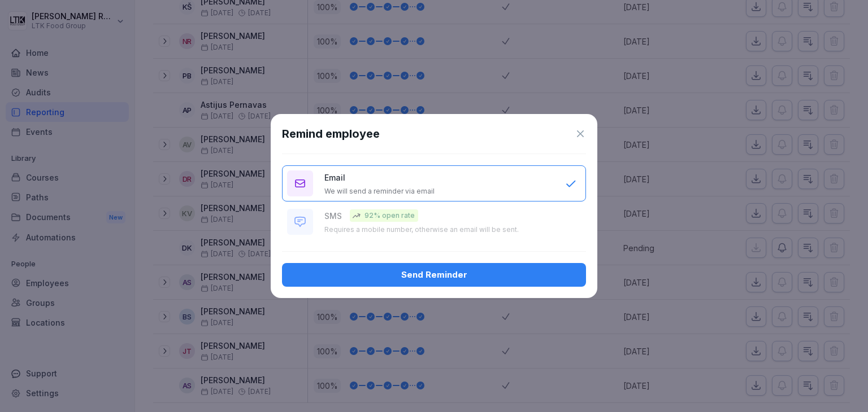 The image size is (868, 412). Describe the element at coordinates (390, 216) in the screenshot. I see `p: 92% open rate` at that location.